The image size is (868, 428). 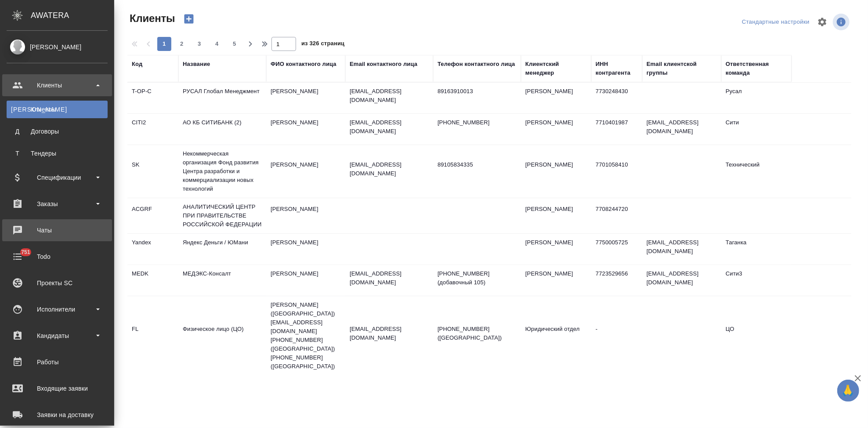 I want to click on div: AWATERA, so click(x=72, y=15).